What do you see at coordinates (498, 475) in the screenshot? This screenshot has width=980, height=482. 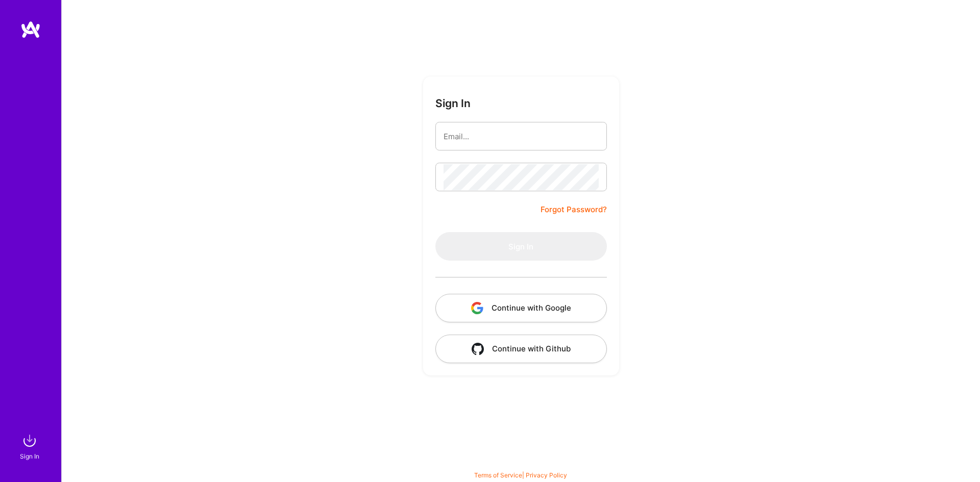 I see `a: Terms of Service` at bounding box center [498, 475].